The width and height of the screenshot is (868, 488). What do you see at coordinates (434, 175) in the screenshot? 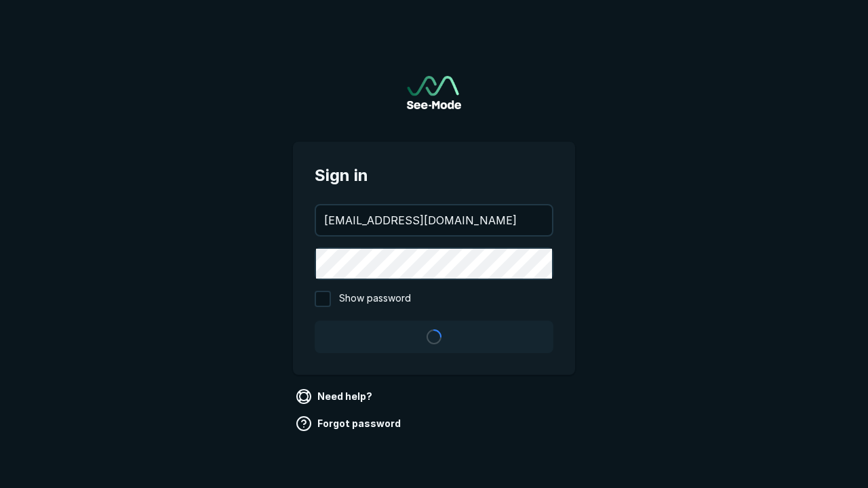
I see `span: Sign in` at bounding box center [434, 175].